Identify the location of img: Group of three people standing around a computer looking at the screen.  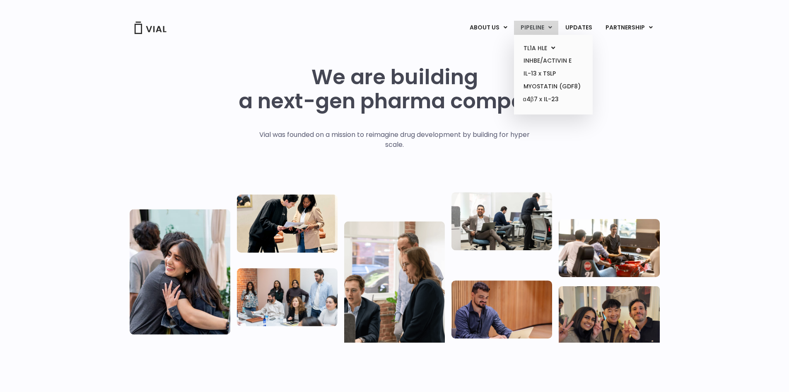
(395, 283).